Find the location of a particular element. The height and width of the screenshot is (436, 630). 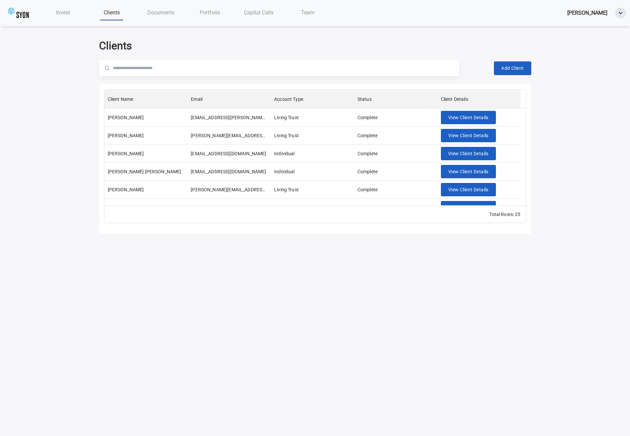

span: Documents is located at coordinates (161, 12).